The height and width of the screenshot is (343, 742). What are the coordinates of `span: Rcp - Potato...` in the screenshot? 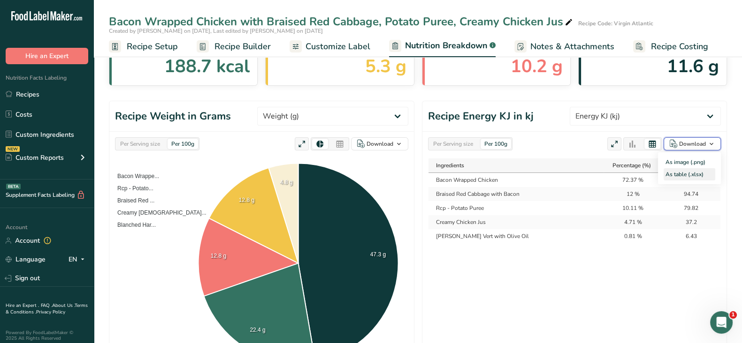 It's located at (132, 189).